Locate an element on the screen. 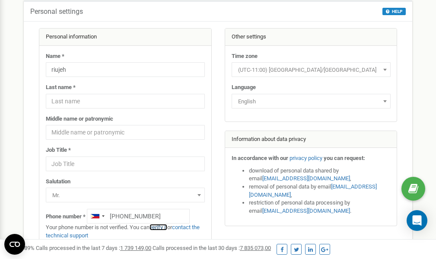 The width and height of the screenshot is (436, 259). input: +1-800-555-55-55 is located at coordinates (138, 216).